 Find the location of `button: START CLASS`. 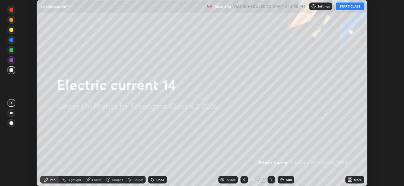

button: START CLASS is located at coordinates (350, 6).